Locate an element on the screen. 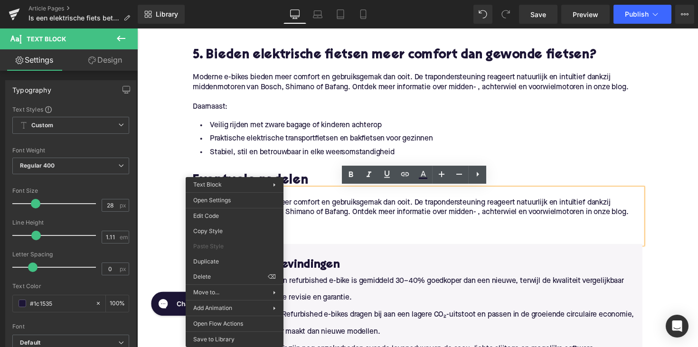  button: Publish is located at coordinates (643, 14).